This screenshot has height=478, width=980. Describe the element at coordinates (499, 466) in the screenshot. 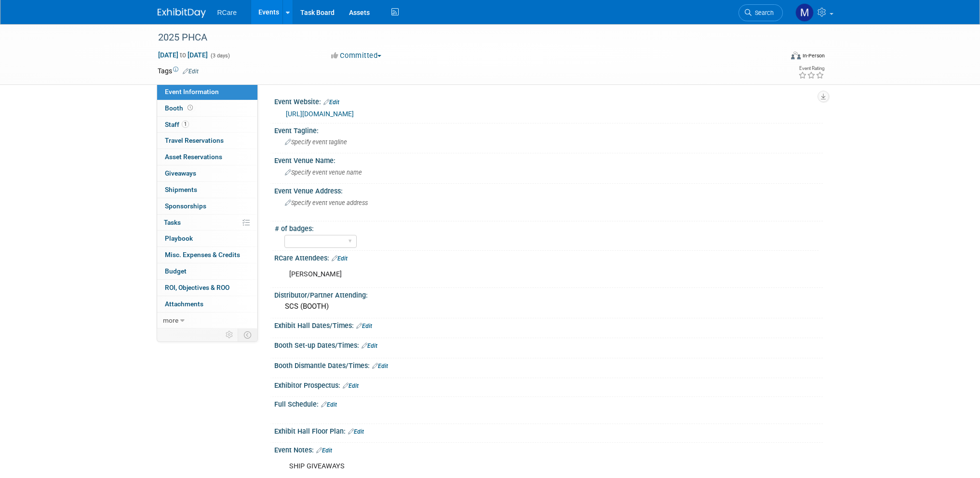

I see `div: SHIP GIVEAWAYS` at that location.